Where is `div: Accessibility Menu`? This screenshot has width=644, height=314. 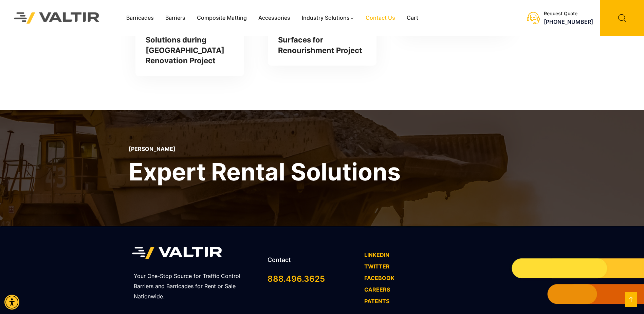
div: Accessibility Menu is located at coordinates (12, 302).